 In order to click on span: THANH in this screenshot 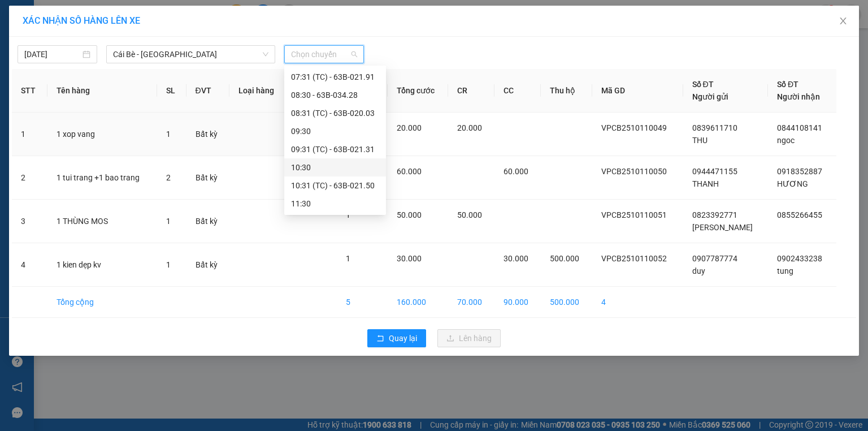, I will do `click(706, 184)`.